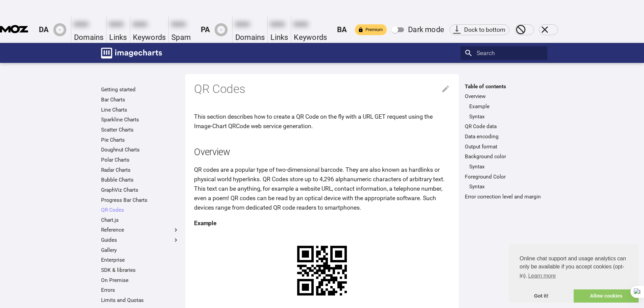 This screenshot has height=308, width=644. What do you see at coordinates (140, 100) in the screenshot?
I see `a: Bar Charts` at bounding box center [140, 100].